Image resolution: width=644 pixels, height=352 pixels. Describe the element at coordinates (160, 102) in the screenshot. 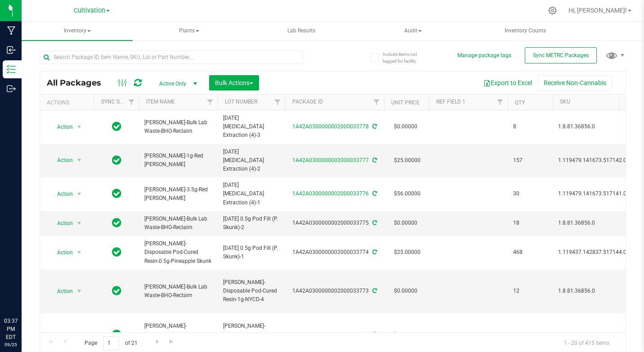

I see `a: Item Name` at that location.